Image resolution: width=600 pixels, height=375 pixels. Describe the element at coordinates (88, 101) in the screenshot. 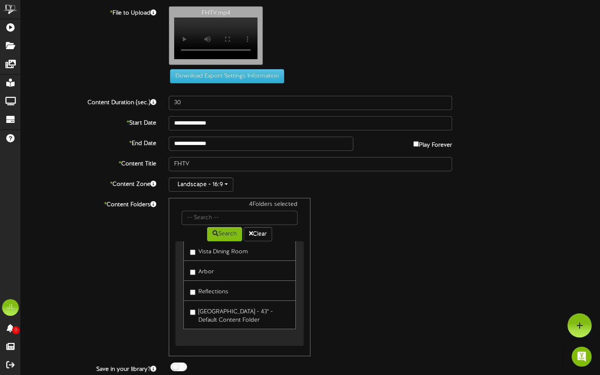

I see `label: Content Duration (sec.)` at that location.